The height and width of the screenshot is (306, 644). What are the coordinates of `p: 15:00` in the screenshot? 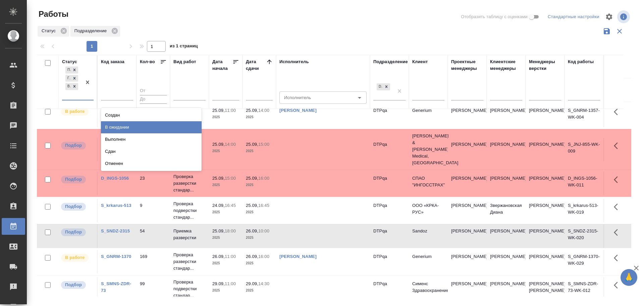 It's located at (230, 178).